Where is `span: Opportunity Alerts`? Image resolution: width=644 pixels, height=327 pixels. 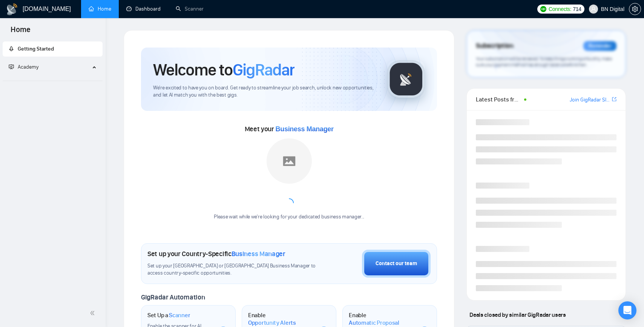
span: Opportunity Alerts is located at coordinates (272, 323).